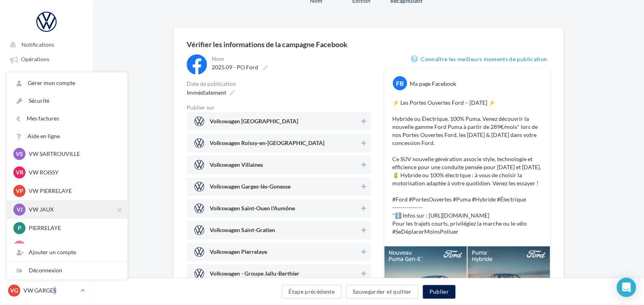 This screenshot has width=644, height=305. What do you see at coordinates (73, 173) in the screenshot?
I see `p: VW ROISSY` at bounding box center [73, 173].